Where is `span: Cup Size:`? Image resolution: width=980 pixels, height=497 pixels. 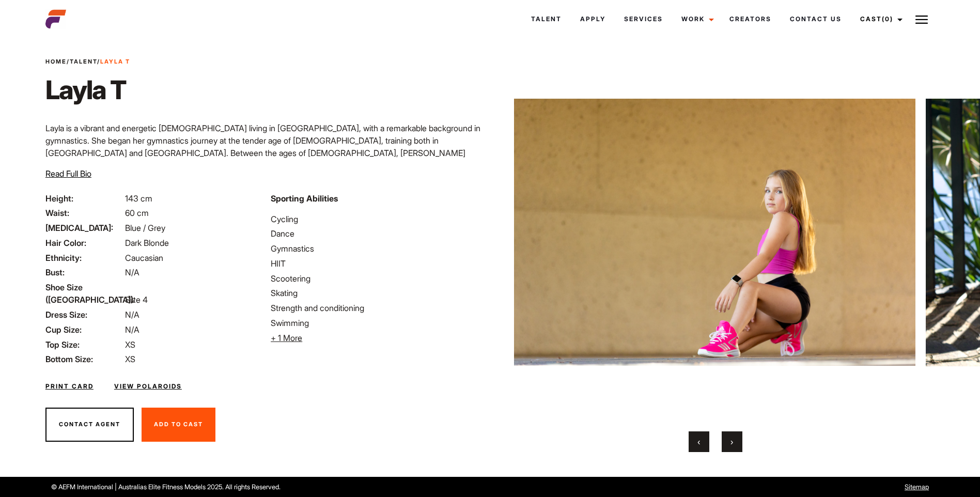
span: Cup Size: is located at coordinates (84, 329).